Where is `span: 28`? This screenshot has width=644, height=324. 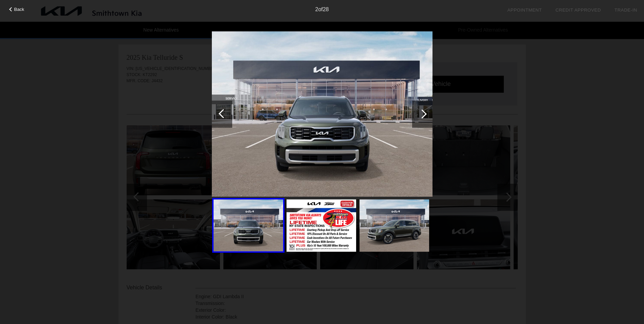
span: 28 is located at coordinates (326, 9).